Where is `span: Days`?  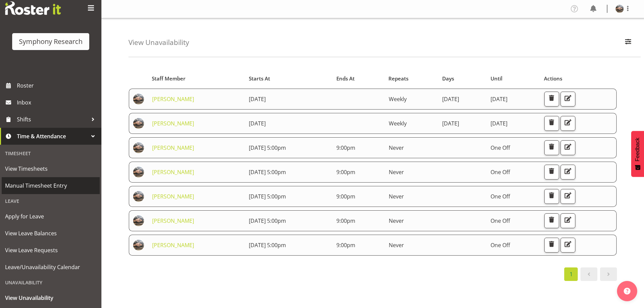
span: Days is located at coordinates (448, 79).